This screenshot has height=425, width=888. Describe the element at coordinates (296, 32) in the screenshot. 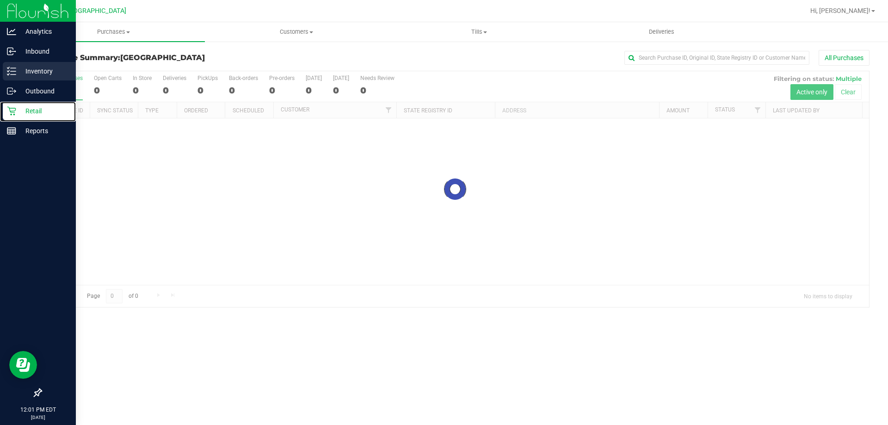

I see `span: Customers` at that location.